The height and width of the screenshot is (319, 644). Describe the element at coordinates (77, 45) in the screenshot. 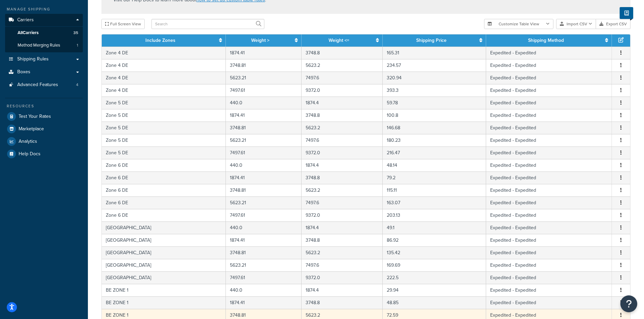

I see `span: 1` at that location.